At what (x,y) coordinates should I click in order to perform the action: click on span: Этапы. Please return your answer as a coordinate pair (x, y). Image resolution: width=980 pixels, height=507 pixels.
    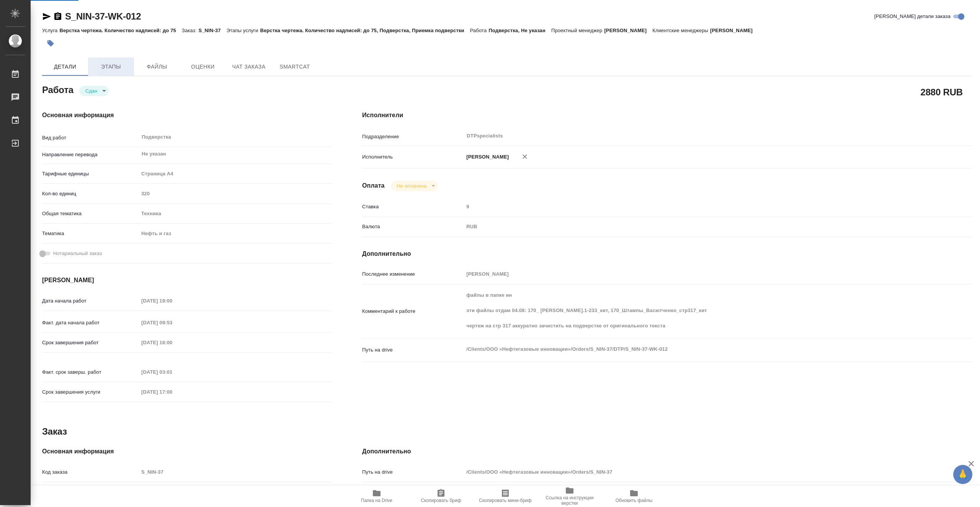
    Looking at the image, I should click on (111, 67).